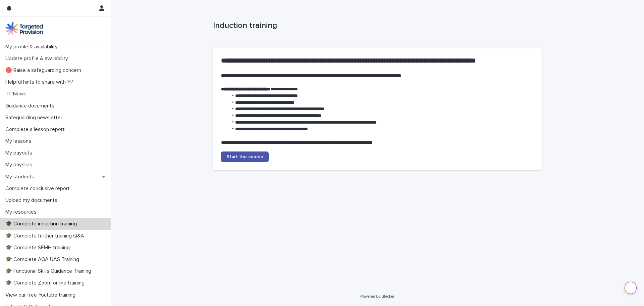 The width and height of the screenshot is (644, 306). I want to click on p: 🎓 Functional Skills Guidance Training, so click(49, 271).